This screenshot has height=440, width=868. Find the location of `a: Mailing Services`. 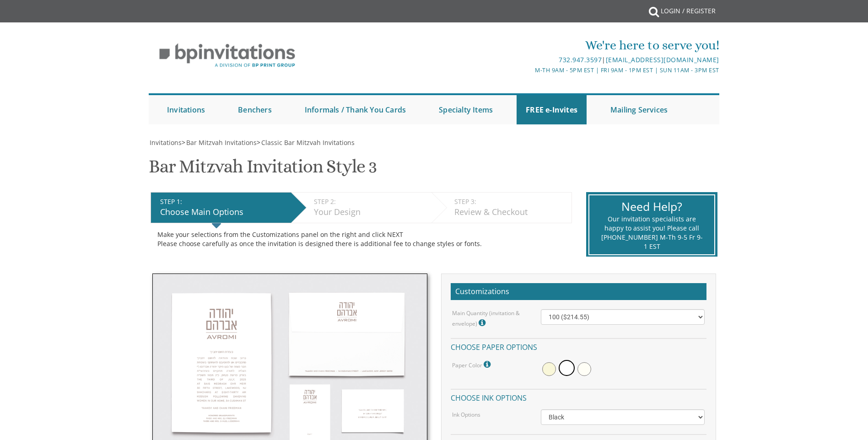

a: Mailing Services is located at coordinates (639, 110).